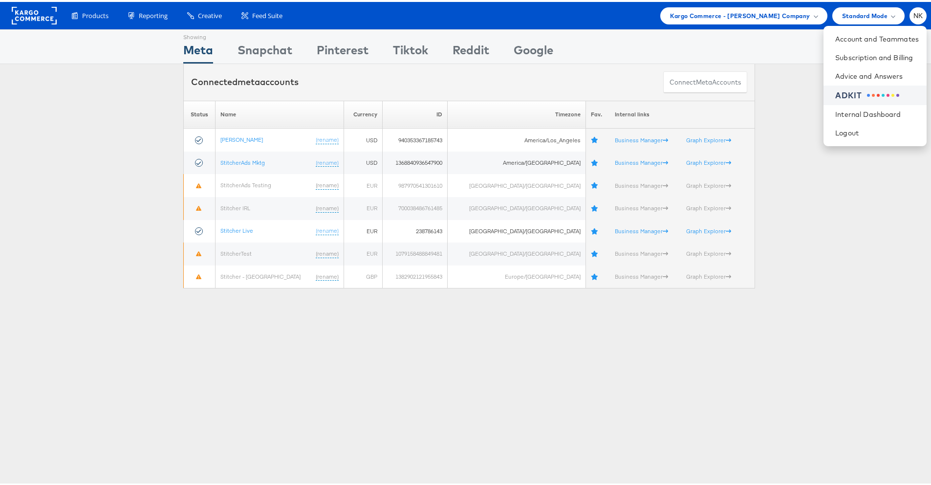 This screenshot has height=485, width=931. Describe the element at coordinates (415, 183) in the screenshot. I see `td: 987970541301610` at that location.